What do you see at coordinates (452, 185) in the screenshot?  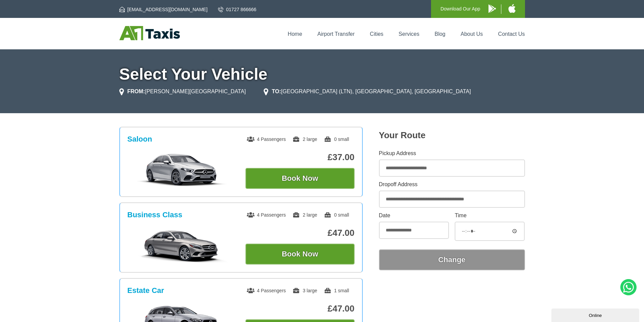 I see `label: Dropoff Address` at bounding box center [452, 185].